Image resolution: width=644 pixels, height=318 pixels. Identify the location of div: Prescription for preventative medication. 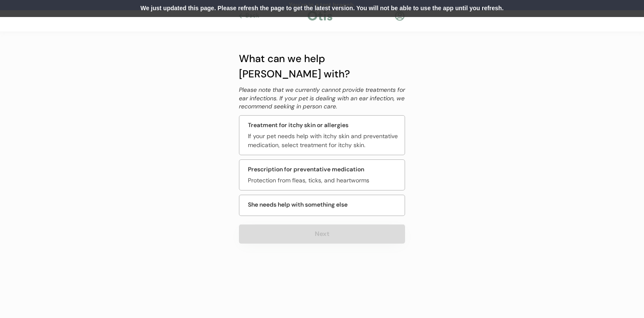
(306, 169).